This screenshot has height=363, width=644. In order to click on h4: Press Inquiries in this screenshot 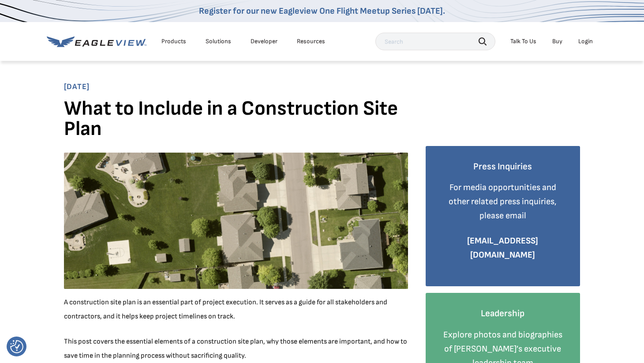, I will do `click(503, 167)`.